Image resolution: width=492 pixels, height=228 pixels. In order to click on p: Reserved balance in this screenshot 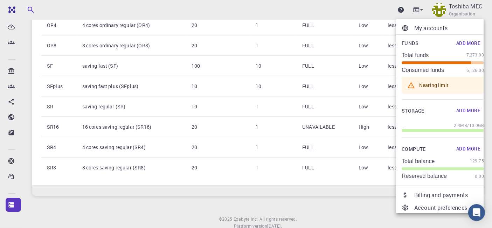, I will do `click(424, 176)`.